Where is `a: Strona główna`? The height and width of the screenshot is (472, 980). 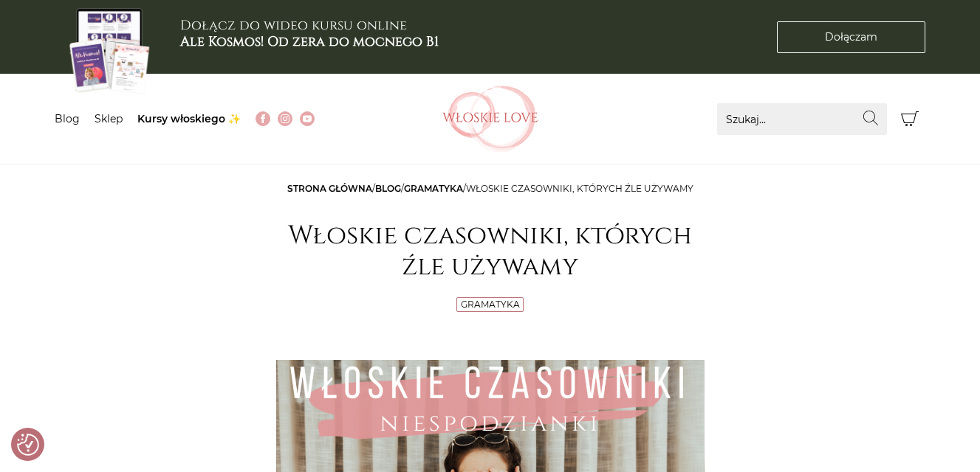
a: Strona główna is located at coordinates (330, 188).